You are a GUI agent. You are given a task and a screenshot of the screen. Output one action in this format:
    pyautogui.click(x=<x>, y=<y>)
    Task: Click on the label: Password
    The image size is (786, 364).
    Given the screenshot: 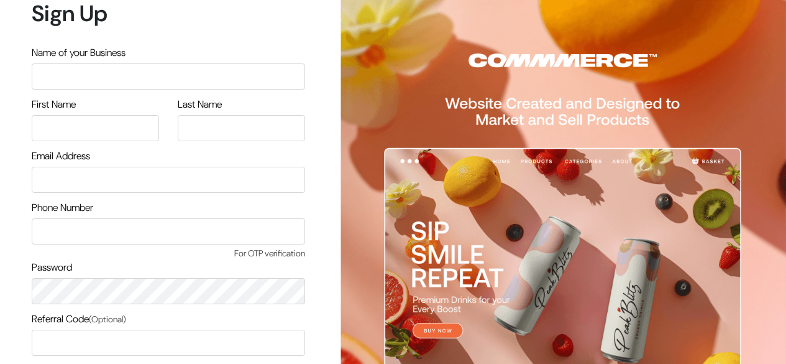 What is the action you would take?
    pyautogui.click(x=52, y=267)
    